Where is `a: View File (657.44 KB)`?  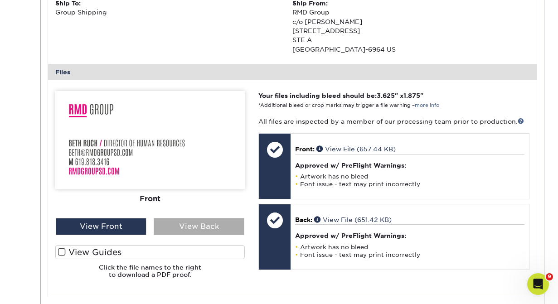
a: View File (657.44 KB) is located at coordinates (356, 149).